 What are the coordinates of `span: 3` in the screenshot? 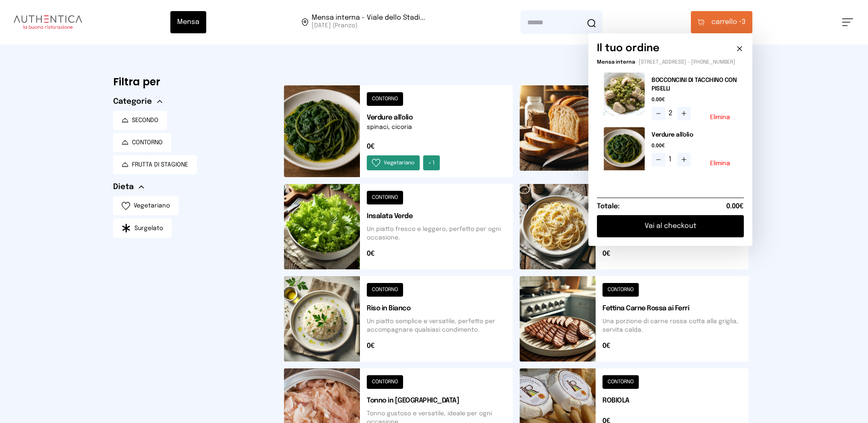 It's located at (728, 22).